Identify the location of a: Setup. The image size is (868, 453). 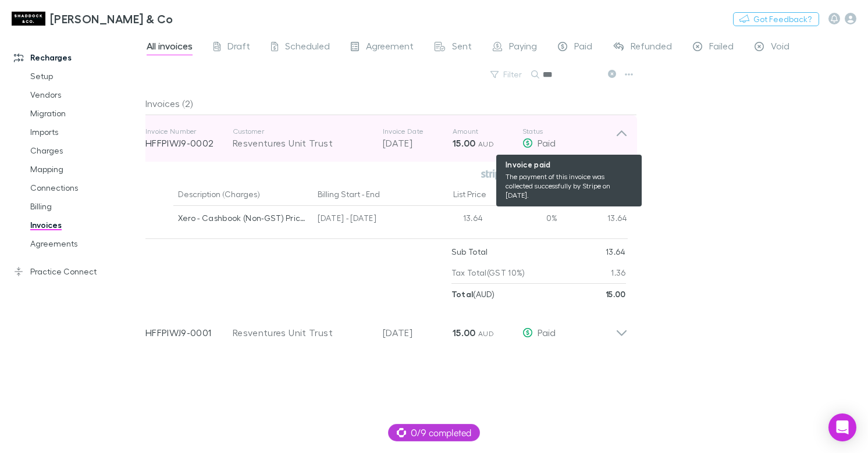
(85, 76).